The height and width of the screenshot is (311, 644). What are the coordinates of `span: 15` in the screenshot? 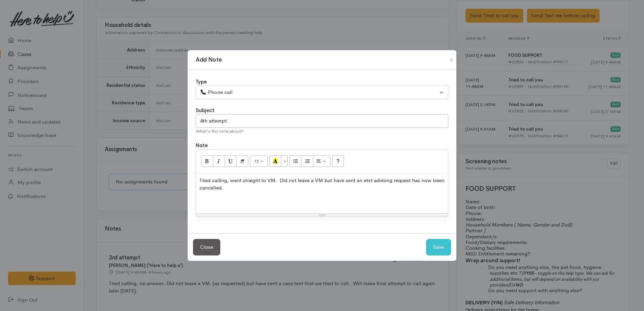 It's located at (256, 161).